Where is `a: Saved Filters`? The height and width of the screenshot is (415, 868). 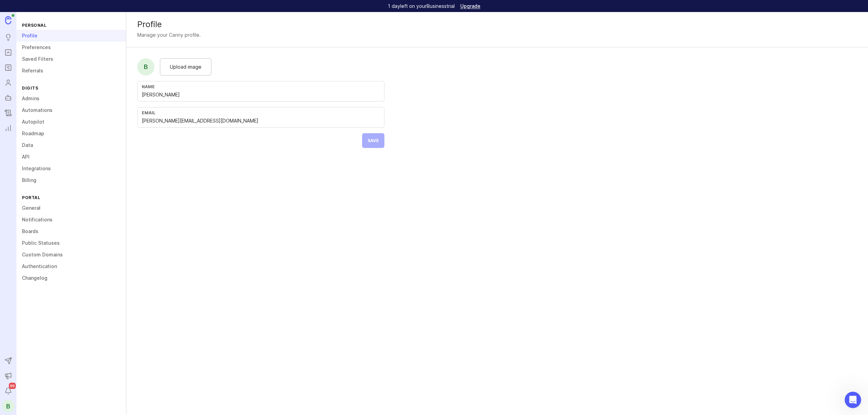
a: Saved Filters is located at coordinates (71, 59).